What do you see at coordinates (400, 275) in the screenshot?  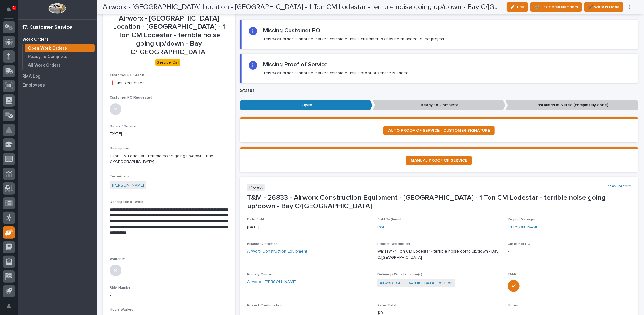 I see `span: Delivery / Work Location(s)` at bounding box center [400, 275].